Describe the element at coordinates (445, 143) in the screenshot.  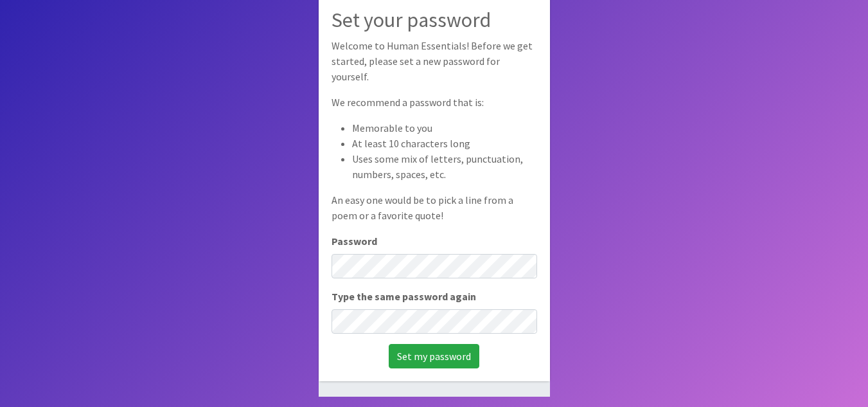
I see `li: At least 10 characters long` at that location.